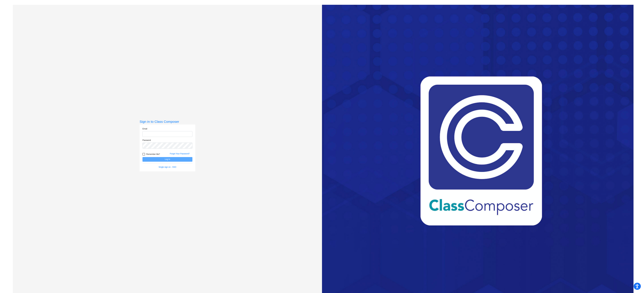  Describe the element at coordinates (180, 154) in the screenshot. I see `a: Forgot Your Password?` at that location.